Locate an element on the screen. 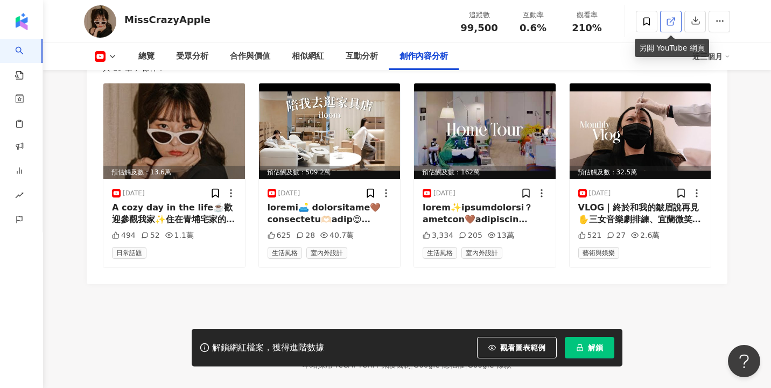  img: logo icon is located at coordinates (22, 22).